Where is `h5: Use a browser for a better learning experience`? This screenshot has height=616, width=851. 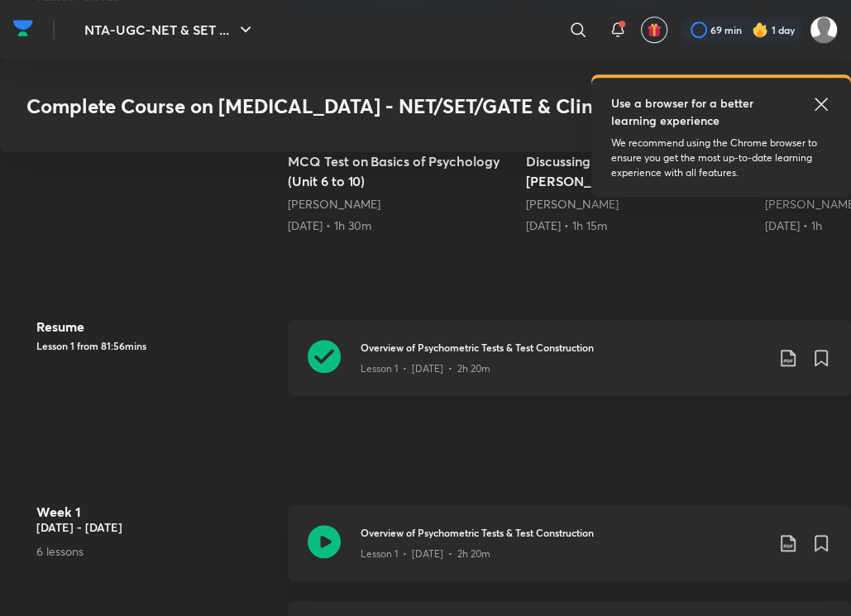
h5: Use a browser for a better learning experience is located at coordinates (693, 112).